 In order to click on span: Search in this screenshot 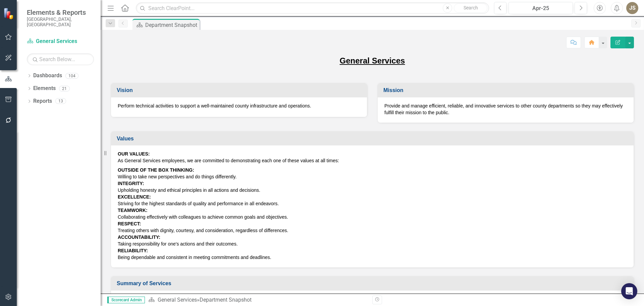, I will do `click(471, 8)`.